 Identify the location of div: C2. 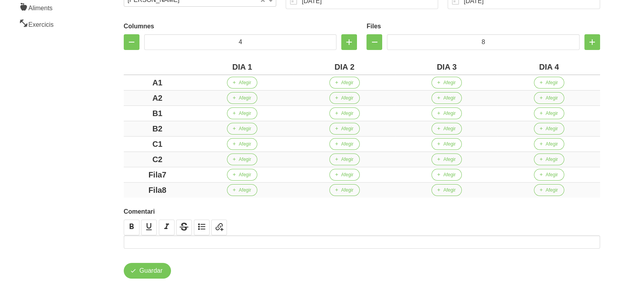
(157, 160).